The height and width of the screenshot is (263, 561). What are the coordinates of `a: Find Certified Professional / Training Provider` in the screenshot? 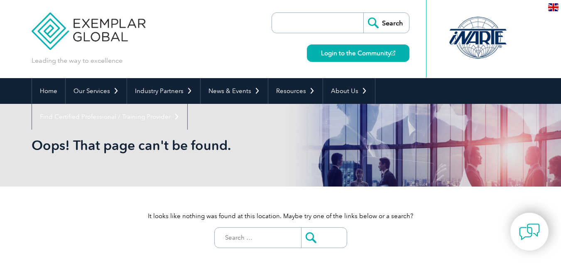 It's located at (110, 117).